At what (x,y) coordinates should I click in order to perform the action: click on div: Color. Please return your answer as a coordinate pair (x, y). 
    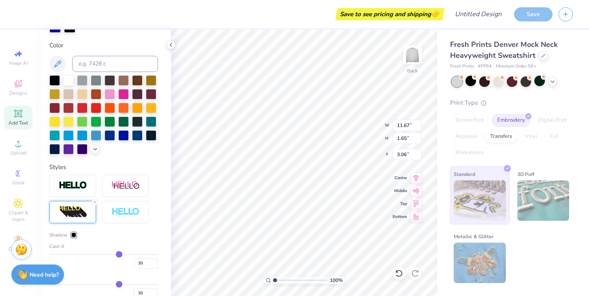
    Looking at the image, I should click on (104, 45).